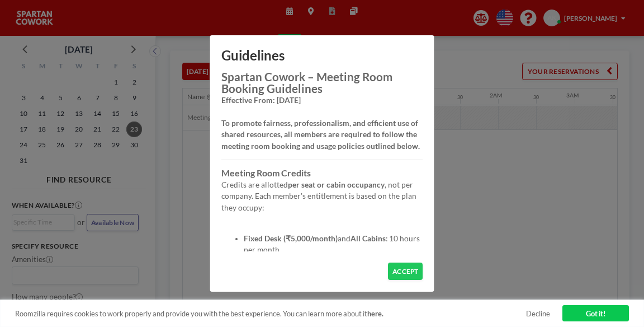  I want to click on strong: per seat or cabin occupancy, so click(336, 184).